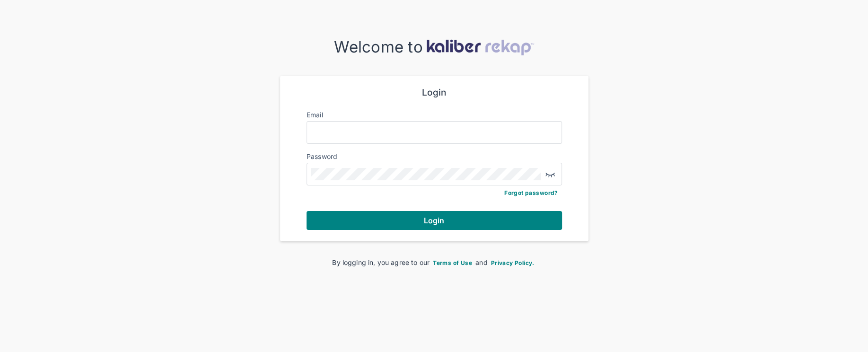 The image size is (868, 352). Describe the element at coordinates (435, 93) in the screenshot. I see `div: Login` at that location.